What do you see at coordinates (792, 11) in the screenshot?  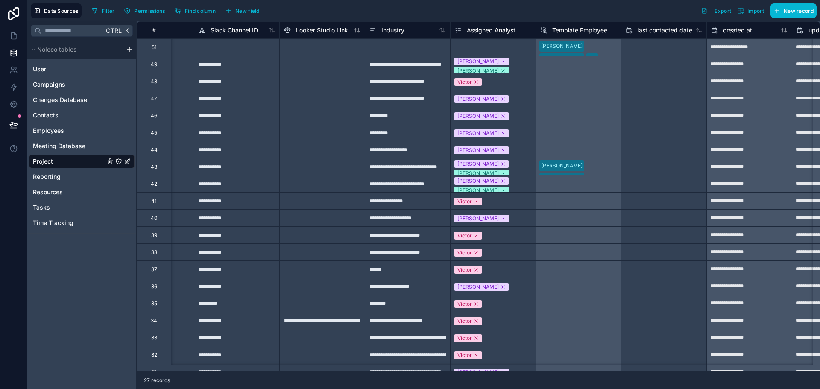 I see `a: New record` at bounding box center [792, 11].